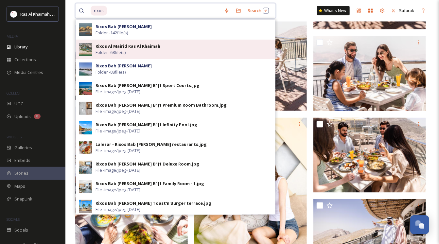  What do you see at coordinates (23, 148) in the screenshot?
I see `span: Galleries` at bounding box center [23, 148].